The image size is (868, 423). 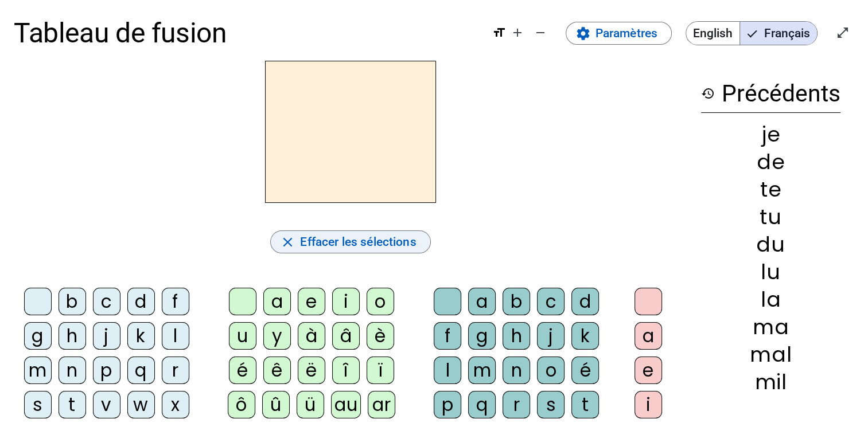 What do you see at coordinates (346, 336) in the screenshot?
I see `div: â` at bounding box center [346, 336].